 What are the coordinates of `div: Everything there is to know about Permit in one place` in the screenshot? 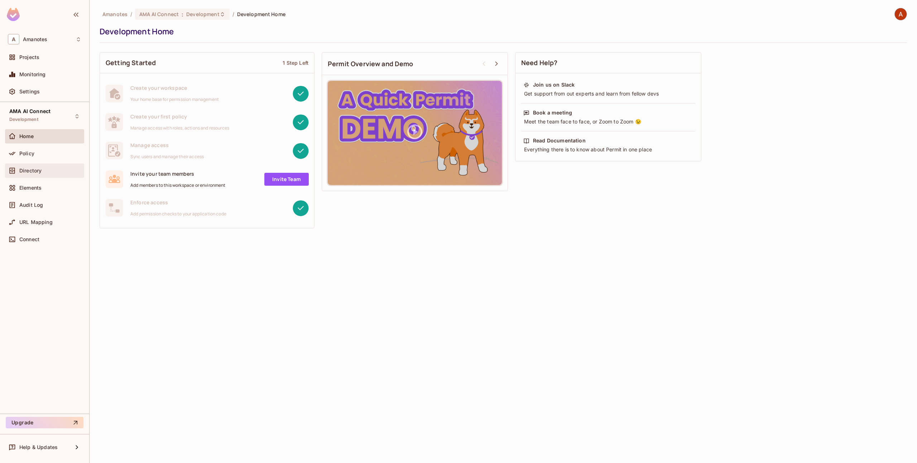 It's located at (608, 150).